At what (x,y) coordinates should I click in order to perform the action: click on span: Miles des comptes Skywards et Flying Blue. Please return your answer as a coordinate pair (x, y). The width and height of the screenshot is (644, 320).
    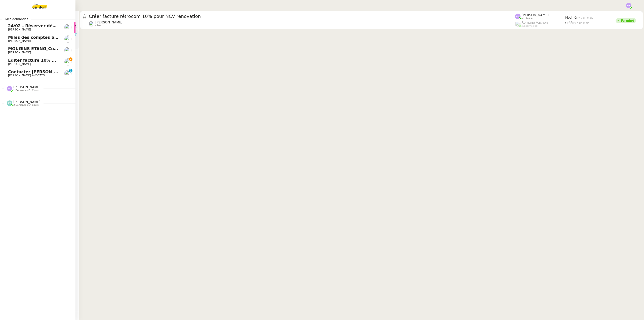
    Looking at the image, I should click on (57, 37).